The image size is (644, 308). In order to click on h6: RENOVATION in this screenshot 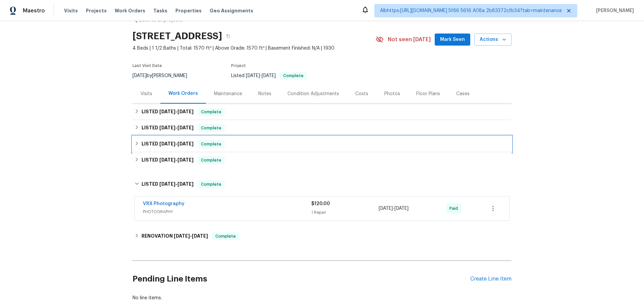, I will do `click(175, 236)`.